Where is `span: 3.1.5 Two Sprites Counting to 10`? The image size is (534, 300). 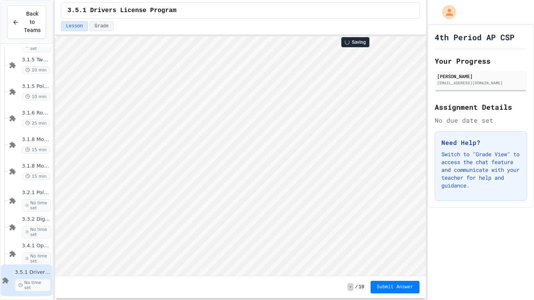
span: 3.1.5 Two Sprites Counting to 10 is located at coordinates (36, 60).